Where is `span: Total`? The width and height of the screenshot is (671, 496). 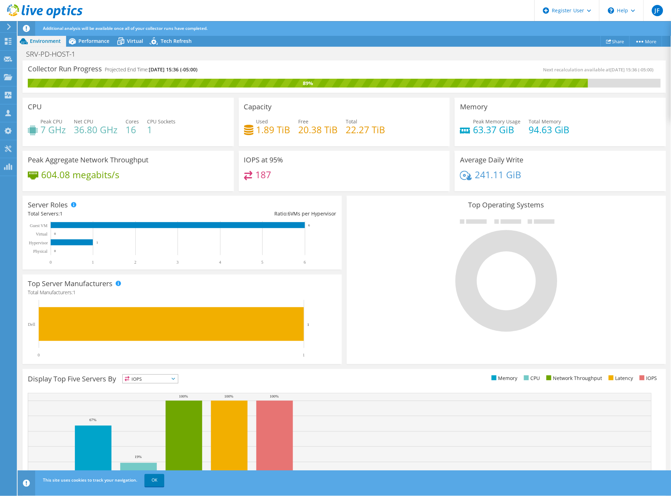
span: Total is located at coordinates (352, 121).